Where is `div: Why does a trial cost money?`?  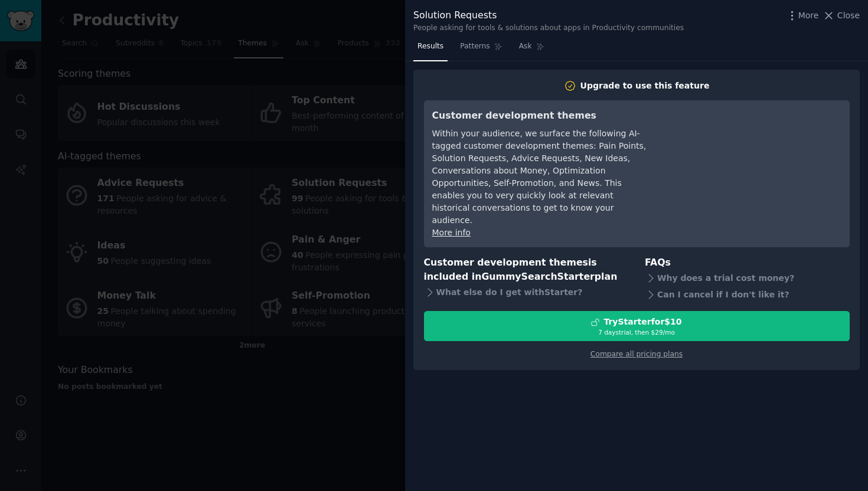 div: Why does a trial cost money? is located at coordinates (747, 278).